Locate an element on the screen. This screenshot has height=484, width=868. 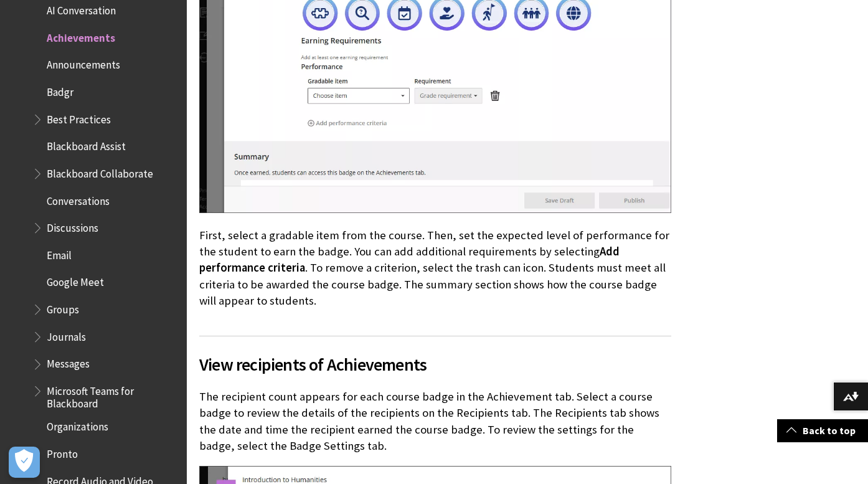
span: Best Practices is located at coordinates (78, 117).